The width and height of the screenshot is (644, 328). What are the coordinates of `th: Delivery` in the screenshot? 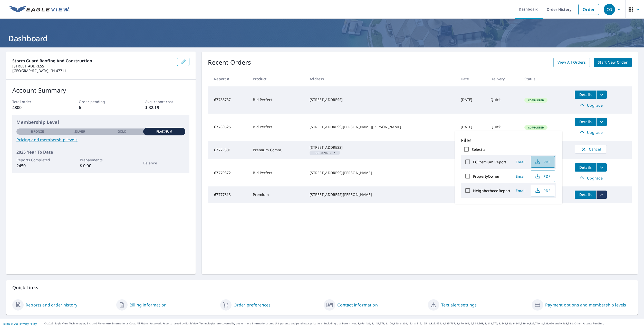 It's located at (503, 78).